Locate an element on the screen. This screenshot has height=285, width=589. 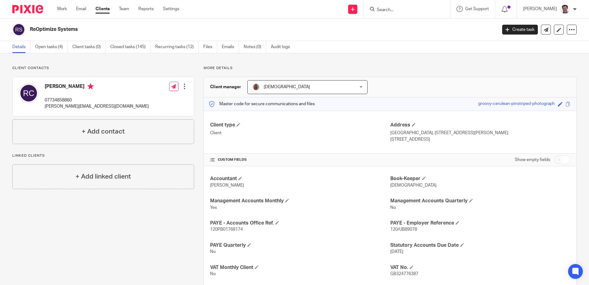
i: Primary is located at coordinates (91, 86).